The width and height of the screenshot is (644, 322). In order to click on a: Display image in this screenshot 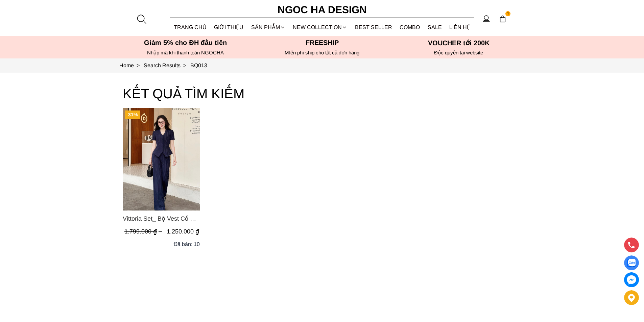, I will do `click(632, 263)`.